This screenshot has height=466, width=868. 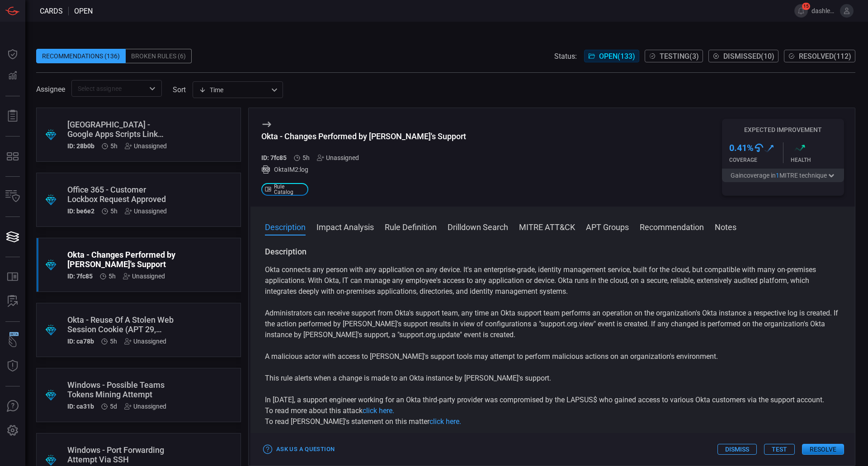 I want to click on h3: 0.41 %, so click(x=742, y=148).